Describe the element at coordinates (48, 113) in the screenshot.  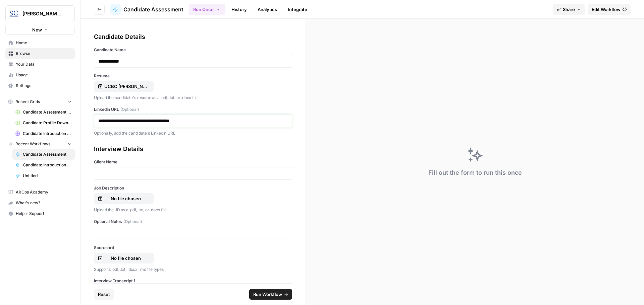
I see `span: Candidate Assessment Download Sheet` at that location.